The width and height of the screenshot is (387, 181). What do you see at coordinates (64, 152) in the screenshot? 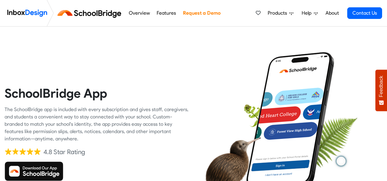
I see `div: 4.8 Star Rating` at bounding box center [64, 152].